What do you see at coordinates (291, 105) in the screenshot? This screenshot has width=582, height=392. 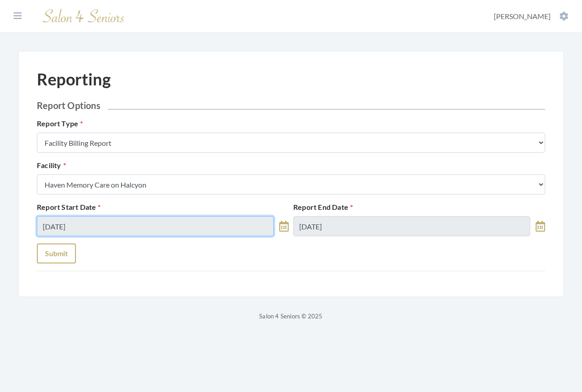 I see `h2: Report Options` at bounding box center [291, 105].